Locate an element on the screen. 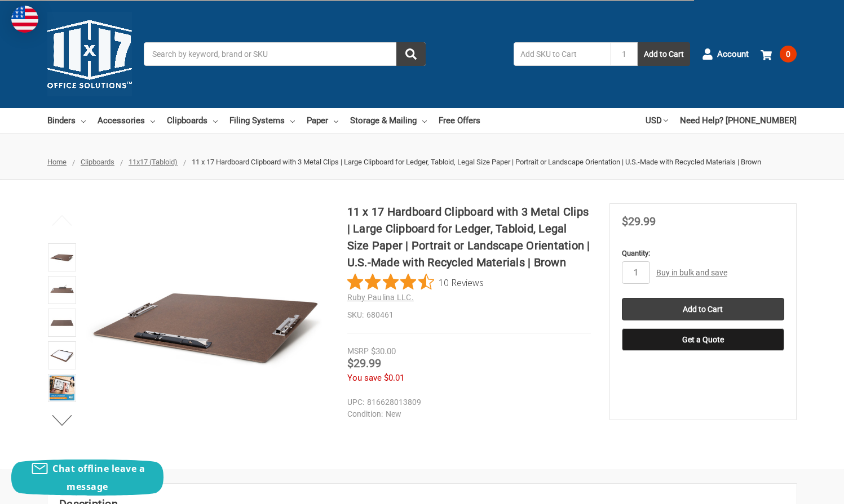  dt: Condition: is located at coordinates (364, 414).